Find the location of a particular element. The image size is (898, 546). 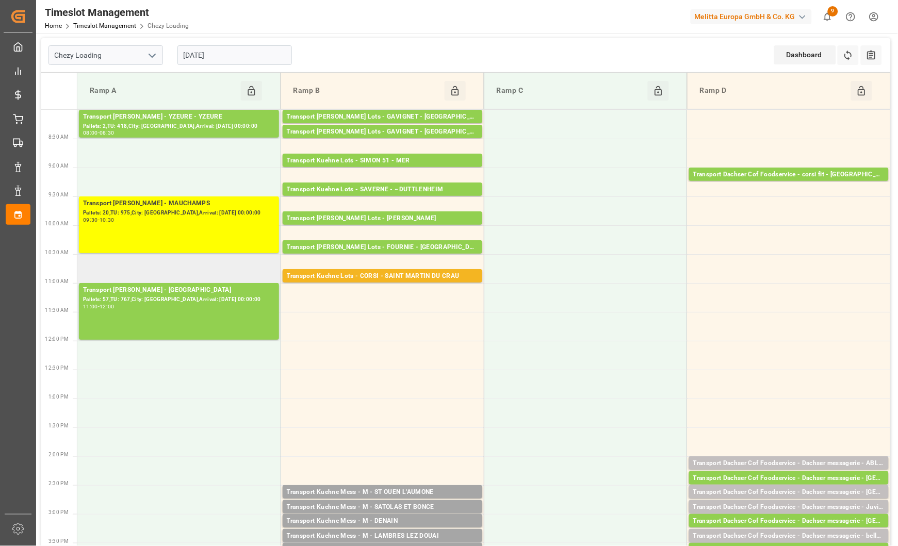

button: Help Center is located at coordinates (851, 17).